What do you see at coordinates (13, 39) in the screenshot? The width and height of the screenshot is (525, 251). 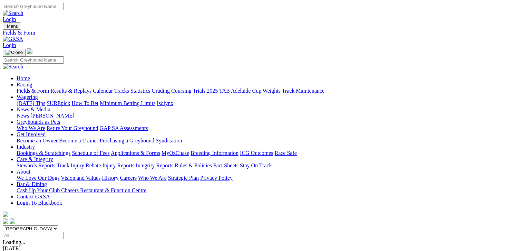 I see `img: GRSA` at bounding box center [13, 39].